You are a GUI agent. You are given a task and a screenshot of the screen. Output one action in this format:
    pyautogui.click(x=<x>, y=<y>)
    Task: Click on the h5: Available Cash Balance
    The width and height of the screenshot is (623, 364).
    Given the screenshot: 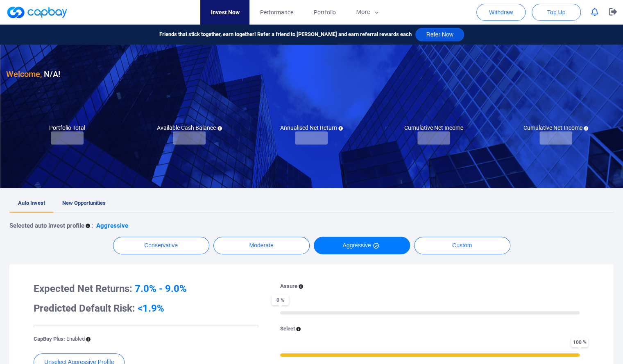 What is the action you would take?
    pyautogui.click(x=189, y=128)
    